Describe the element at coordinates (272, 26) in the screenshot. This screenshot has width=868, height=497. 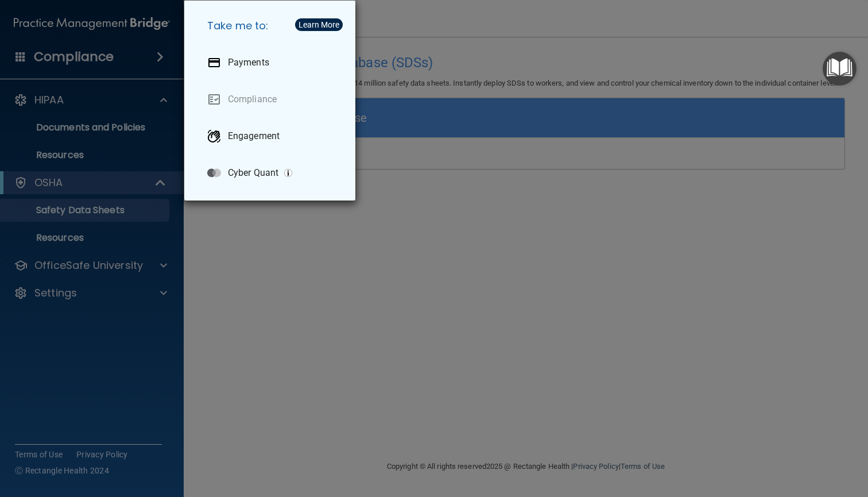
I see `h5: Take me to:` at that location.